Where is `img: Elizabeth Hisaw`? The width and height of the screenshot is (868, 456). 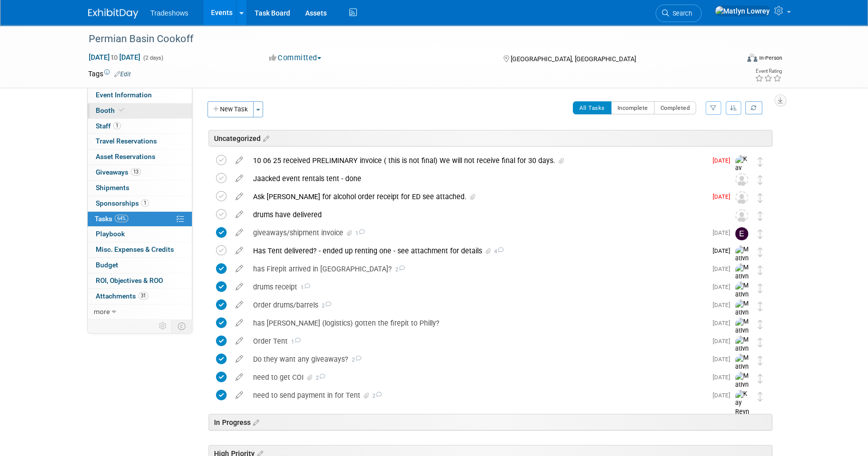 img: Elizabeth Hisaw is located at coordinates (742, 234).